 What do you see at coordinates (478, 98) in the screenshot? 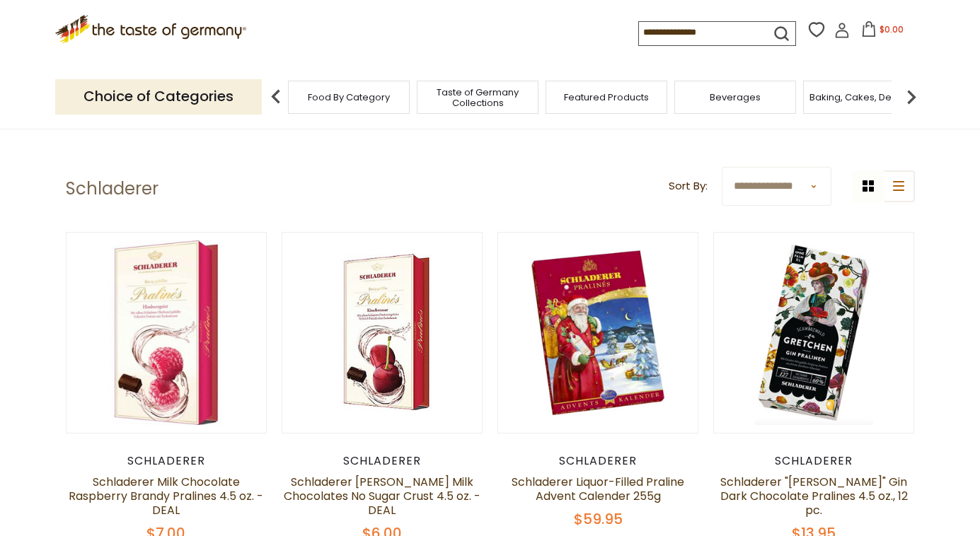
I see `span: Taste of Germany Collections` at bounding box center [478, 98].